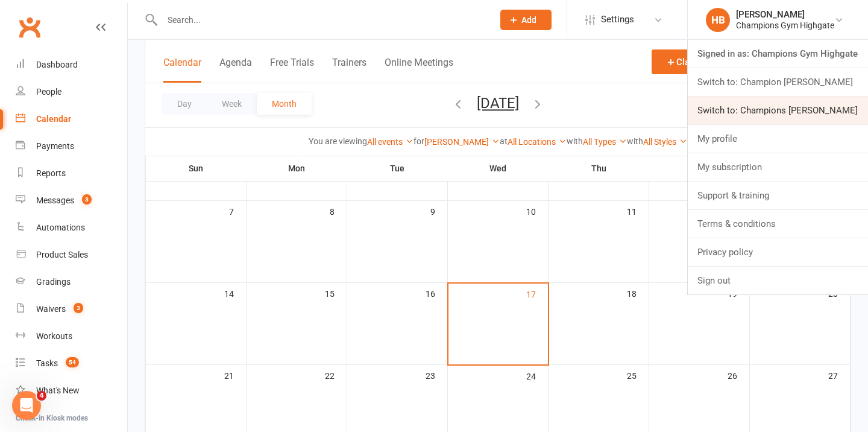  I want to click on div: 25, so click(637, 374).